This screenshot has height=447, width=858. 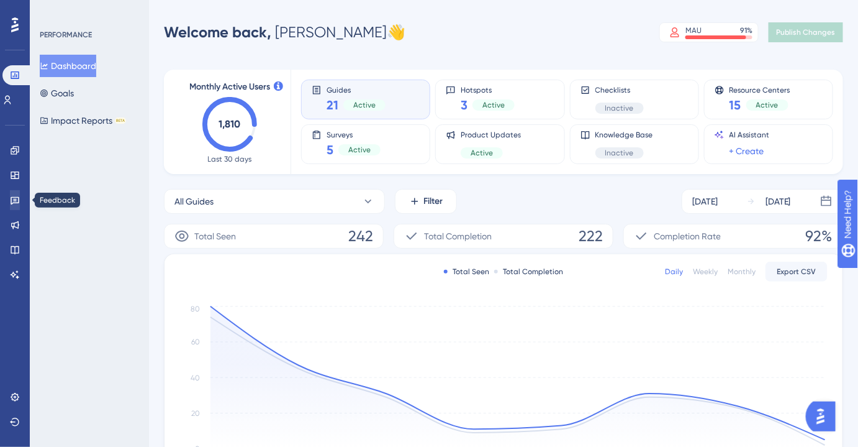 What do you see at coordinates (466, 271) in the screenshot?
I see `div: Total Seen` at bounding box center [466, 271].